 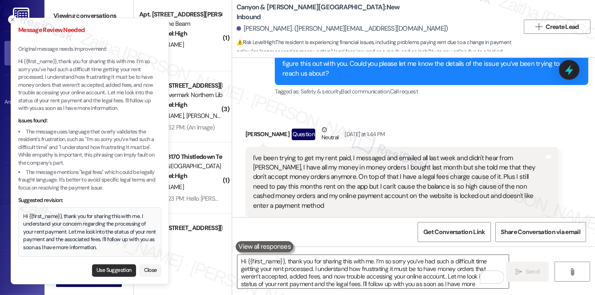 What do you see at coordinates (403, 91) in the screenshot?
I see `span: Call request` at bounding box center [403, 91].